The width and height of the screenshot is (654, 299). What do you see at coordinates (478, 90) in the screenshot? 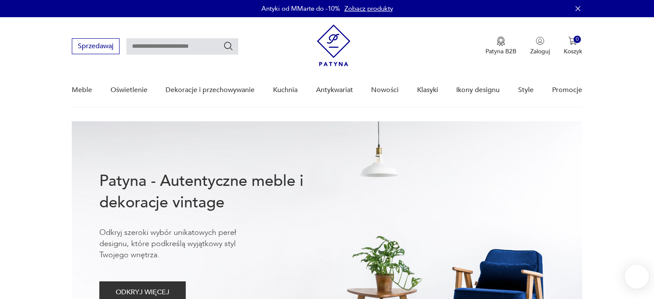
I see `a: Ikony designu` at bounding box center [478, 90].